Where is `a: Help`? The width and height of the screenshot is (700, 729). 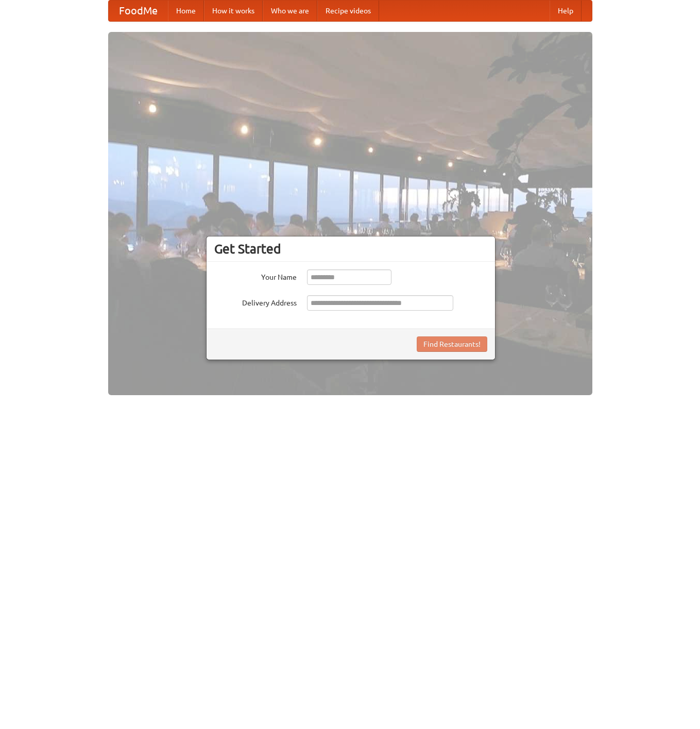
a: Help is located at coordinates (566, 11).